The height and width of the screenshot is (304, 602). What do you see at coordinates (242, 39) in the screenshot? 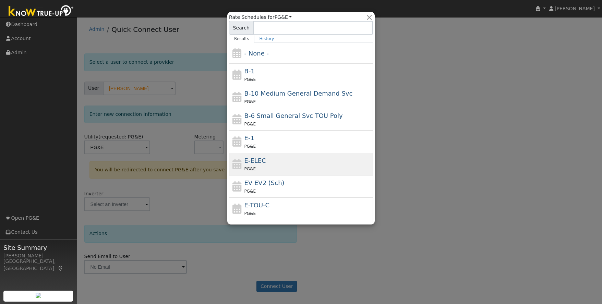
I see `a: Results` at bounding box center [242, 39].